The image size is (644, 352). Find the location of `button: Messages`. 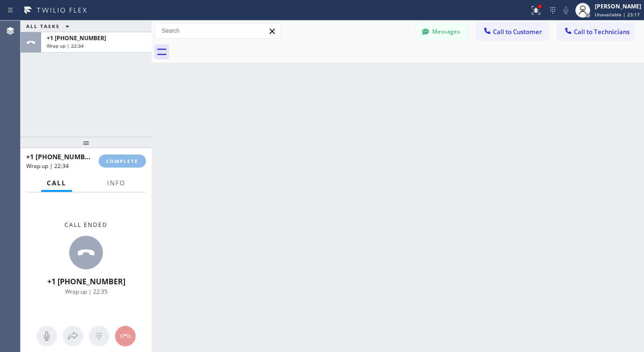

button: Messages is located at coordinates (441, 32).